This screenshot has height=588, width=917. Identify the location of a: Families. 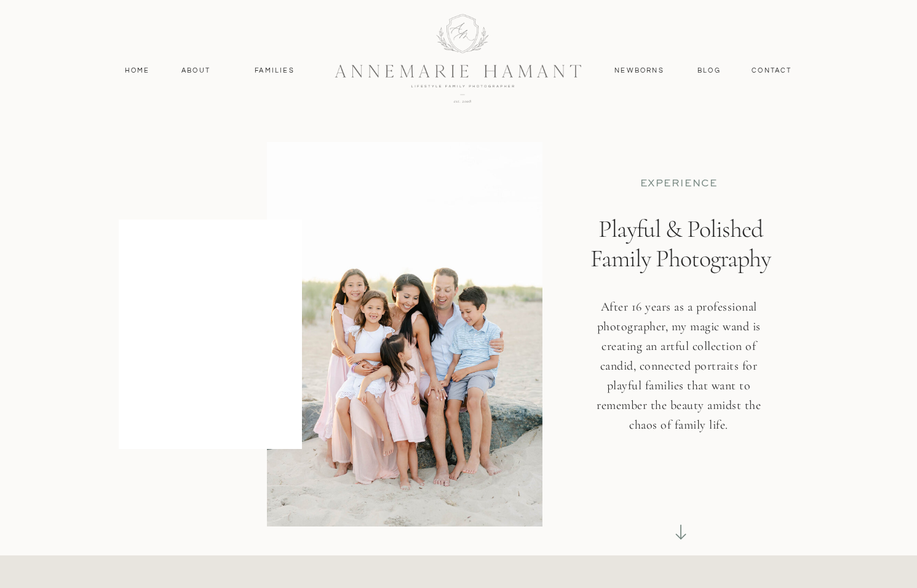
(275, 71).